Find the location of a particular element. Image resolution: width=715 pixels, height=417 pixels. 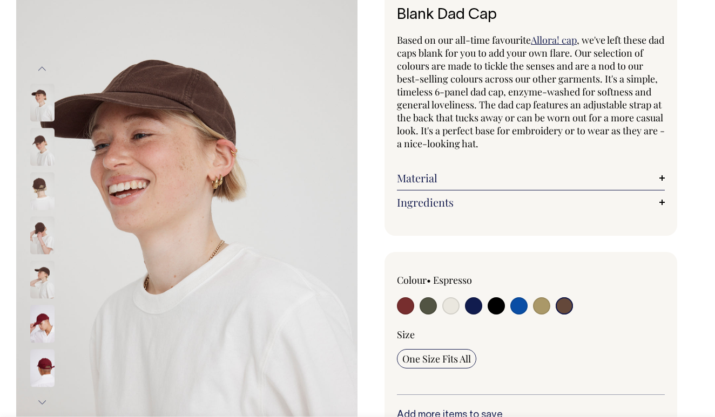

div: Size is located at coordinates (531, 335).